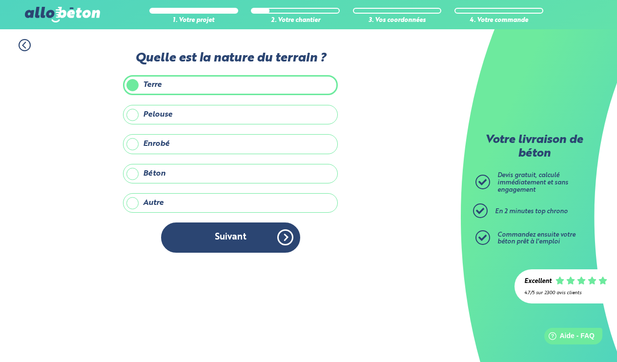 This screenshot has height=362, width=617. Describe the element at coordinates (231, 144) in the screenshot. I see `label: Enrobé` at that location.